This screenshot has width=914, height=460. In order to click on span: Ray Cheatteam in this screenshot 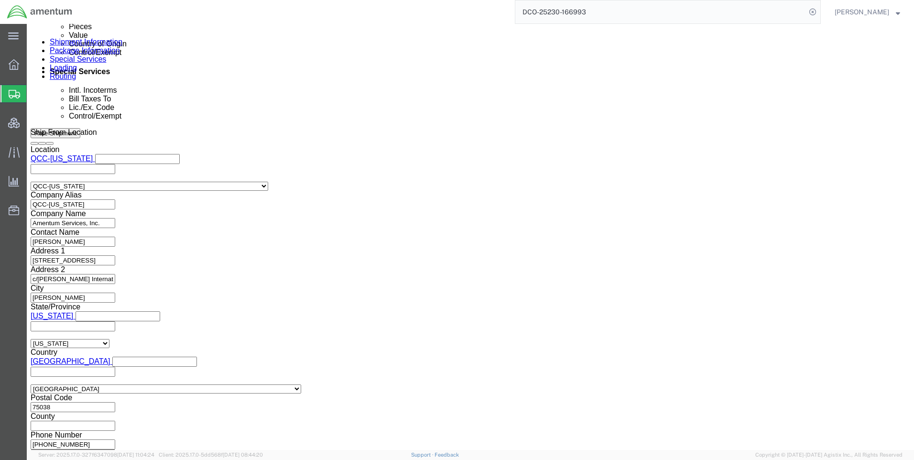, I will do `click(862, 12)`.